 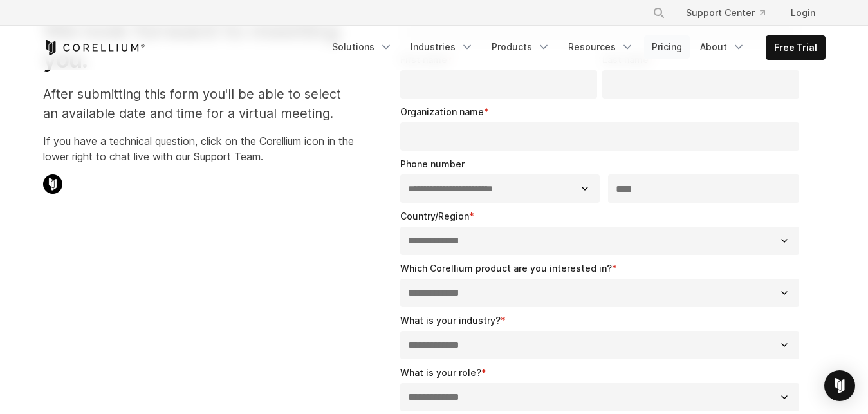 I want to click on a: Support Center, so click(x=725, y=13).